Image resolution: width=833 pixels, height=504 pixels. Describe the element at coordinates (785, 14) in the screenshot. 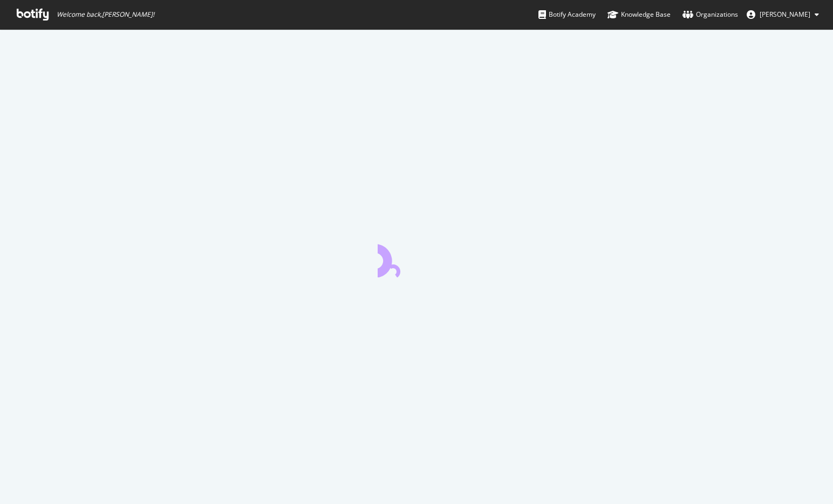

I see `span: Chris Pitcher` at that location.